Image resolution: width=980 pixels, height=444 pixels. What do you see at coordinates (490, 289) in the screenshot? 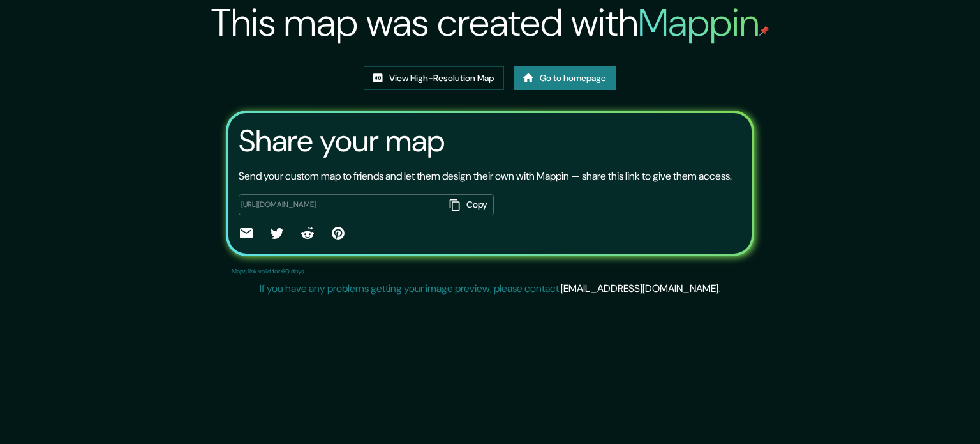
I see `p: If you have any problems getting your image preview, please contact .` at bounding box center [490, 289].